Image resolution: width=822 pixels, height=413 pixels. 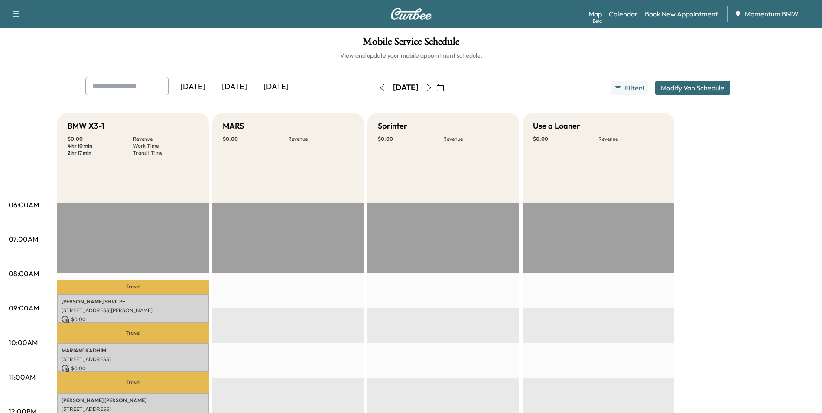 What do you see at coordinates (133, 351) in the screenshot?
I see `p: MARIAM1 KADHIM` at bounding box center [133, 351].